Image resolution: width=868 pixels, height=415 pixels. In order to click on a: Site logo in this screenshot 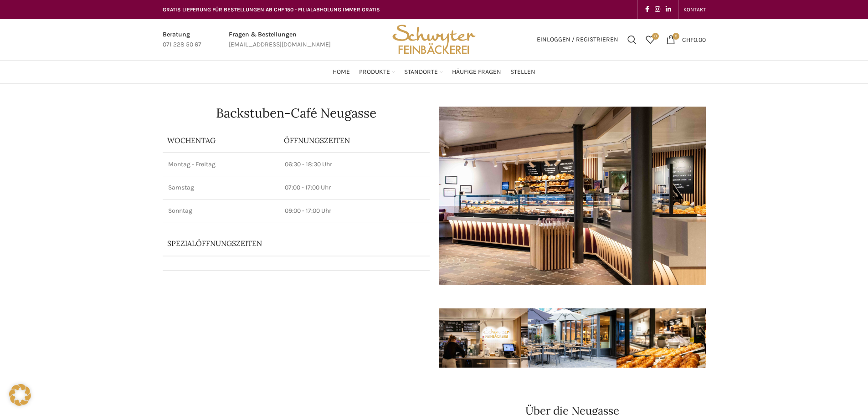, I will do `click(434, 38)`.